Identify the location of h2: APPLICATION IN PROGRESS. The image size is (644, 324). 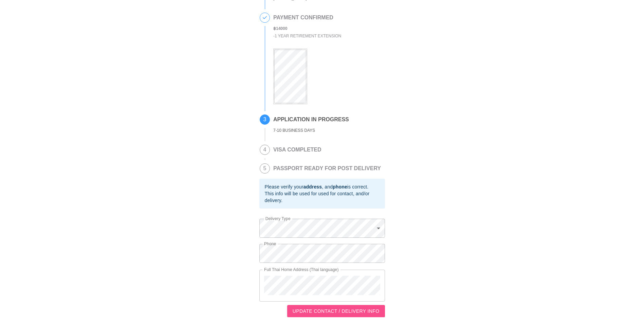
(311, 119).